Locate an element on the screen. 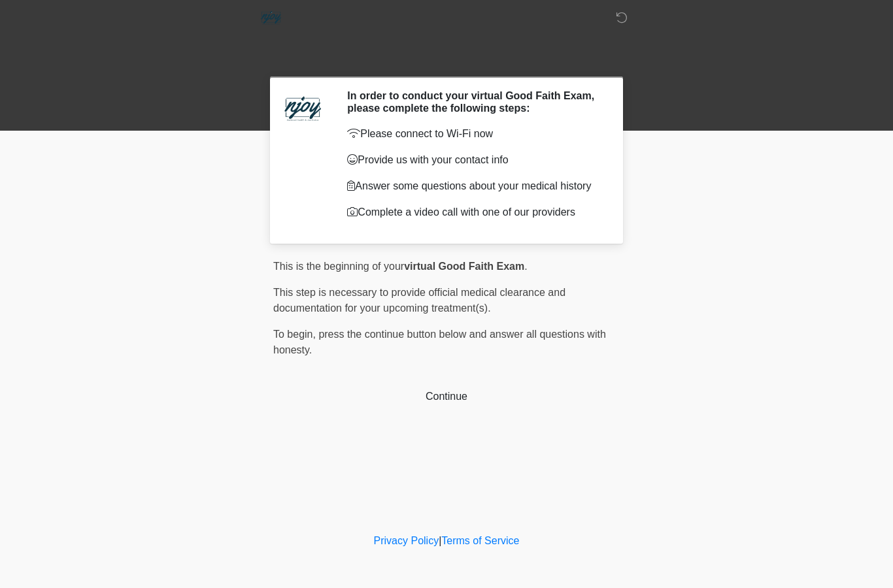 The image size is (893, 588). h2: In order to conduct your virtual Good Faith Exam, please complete the following steps: is located at coordinates (473, 102).